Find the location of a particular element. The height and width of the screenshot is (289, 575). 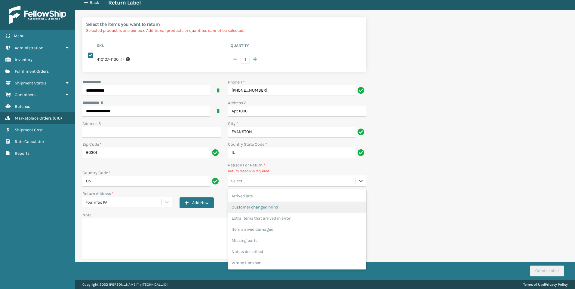

span: Marketplace Orders is located at coordinates (33, 118).